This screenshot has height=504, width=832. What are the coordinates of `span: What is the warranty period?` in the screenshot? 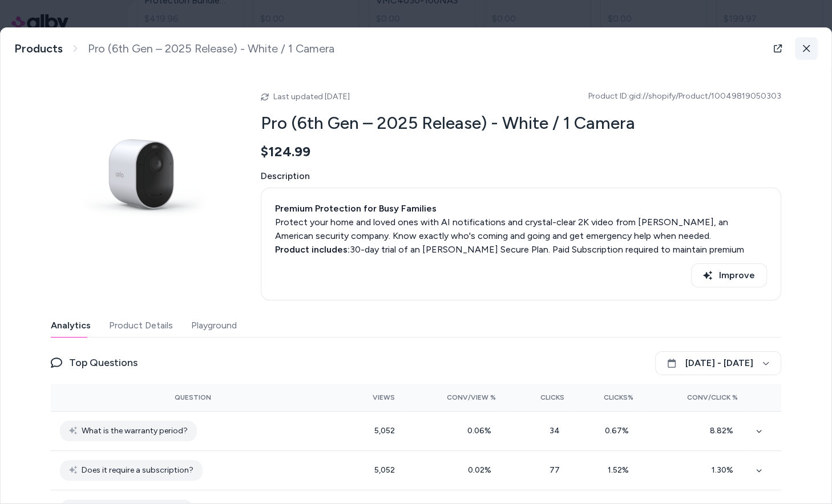 It's located at (135, 431).